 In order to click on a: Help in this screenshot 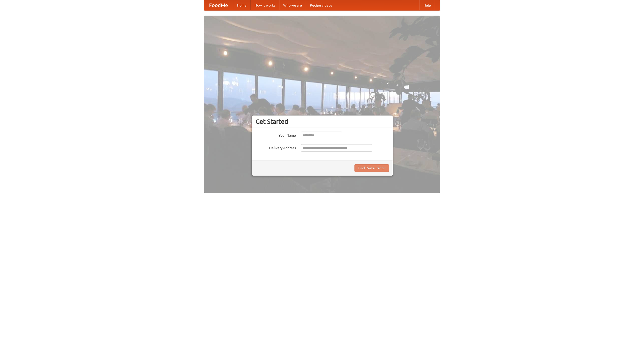, I will do `click(427, 5)`.